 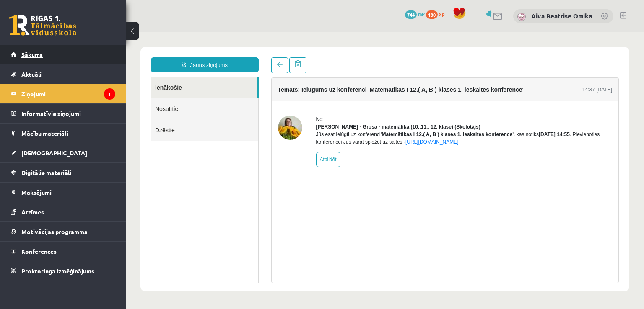 I want to click on legend: Ziņojumi, so click(x=68, y=94).